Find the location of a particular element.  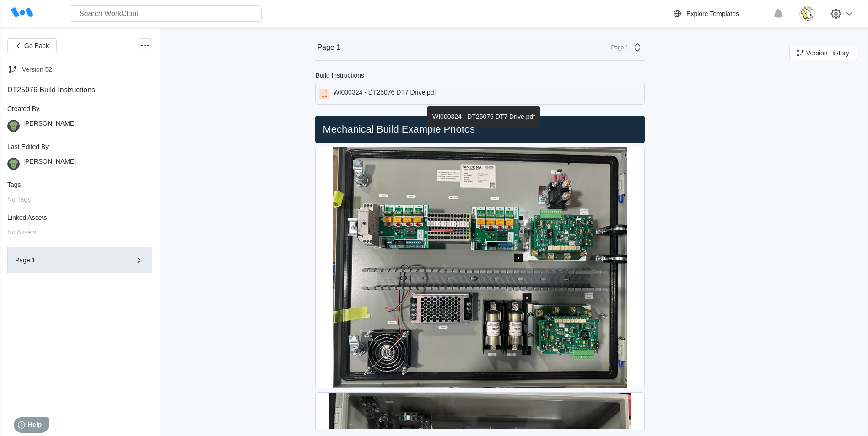

div: Last Edited By is located at coordinates (80, 146).